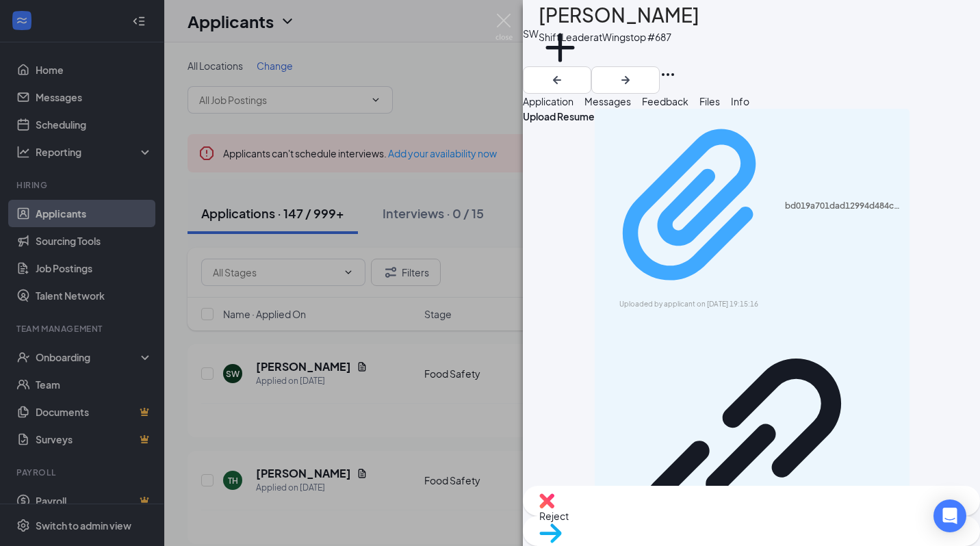  What do you see at coordinates (530, 33) in the screenshot?
I see `div: SW` at bounding box center [530, 33].